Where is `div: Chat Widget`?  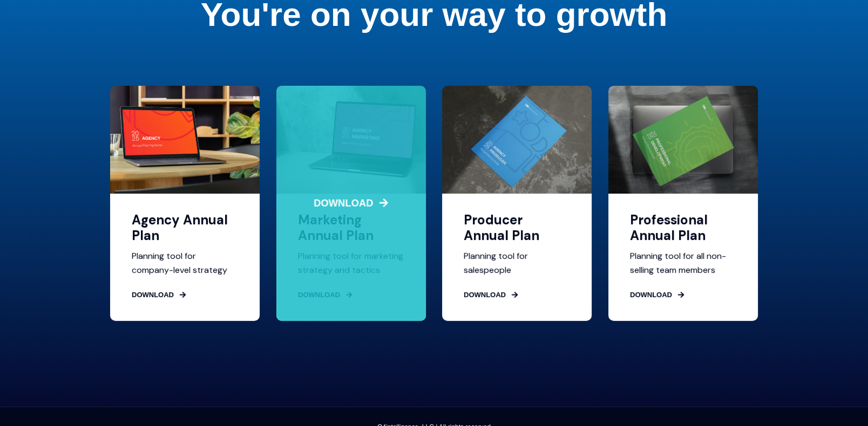
div: Chat Widget is located at coordinates (747, 359).